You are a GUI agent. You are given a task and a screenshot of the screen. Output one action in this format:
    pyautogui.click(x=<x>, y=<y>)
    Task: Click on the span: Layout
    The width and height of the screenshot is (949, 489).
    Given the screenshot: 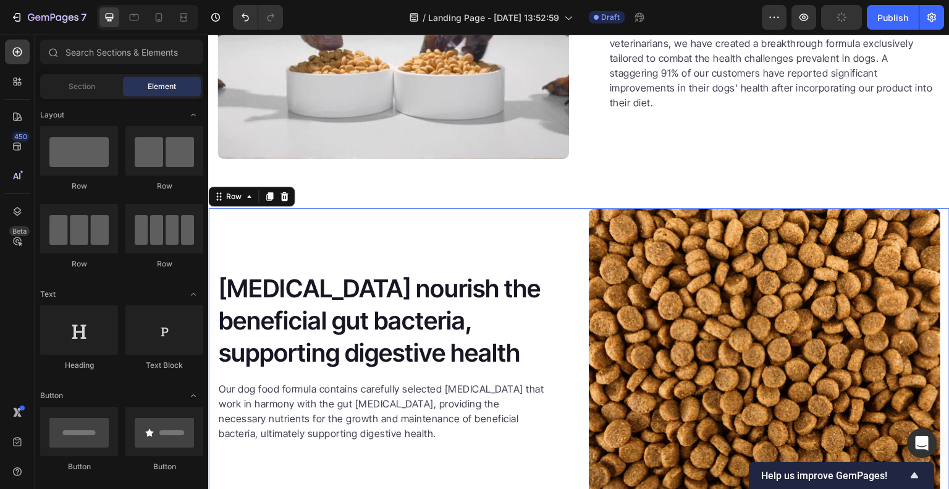 What is the action you would take?
    pyautogui.click(x=52, y=115)
    